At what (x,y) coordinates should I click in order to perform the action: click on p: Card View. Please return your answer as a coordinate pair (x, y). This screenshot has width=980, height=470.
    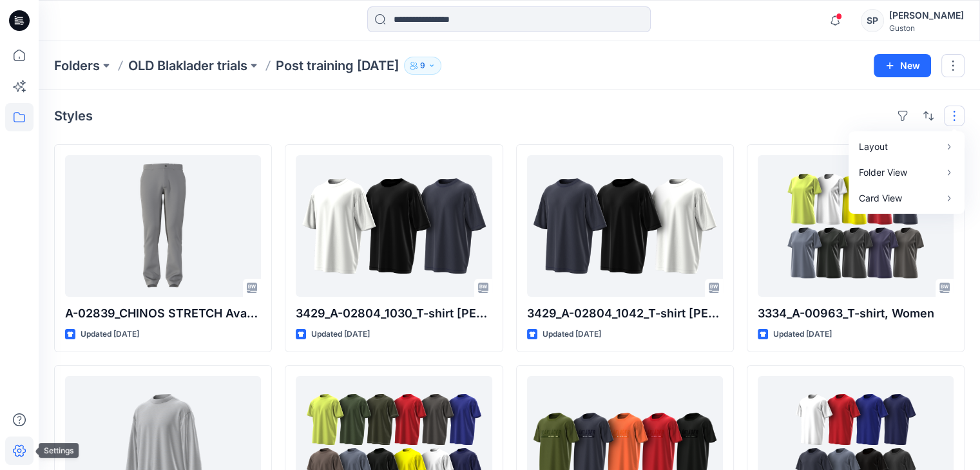
    Looking at the image, I should click on (900, 198).